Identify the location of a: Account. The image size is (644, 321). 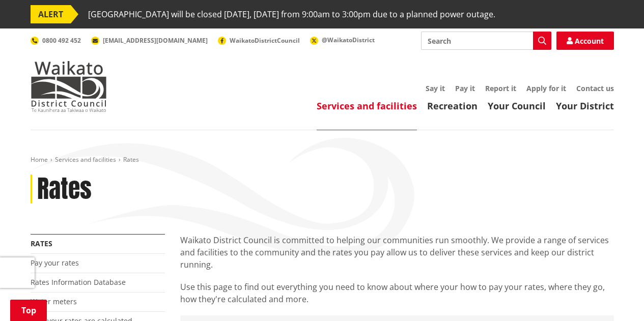
(585, 41).